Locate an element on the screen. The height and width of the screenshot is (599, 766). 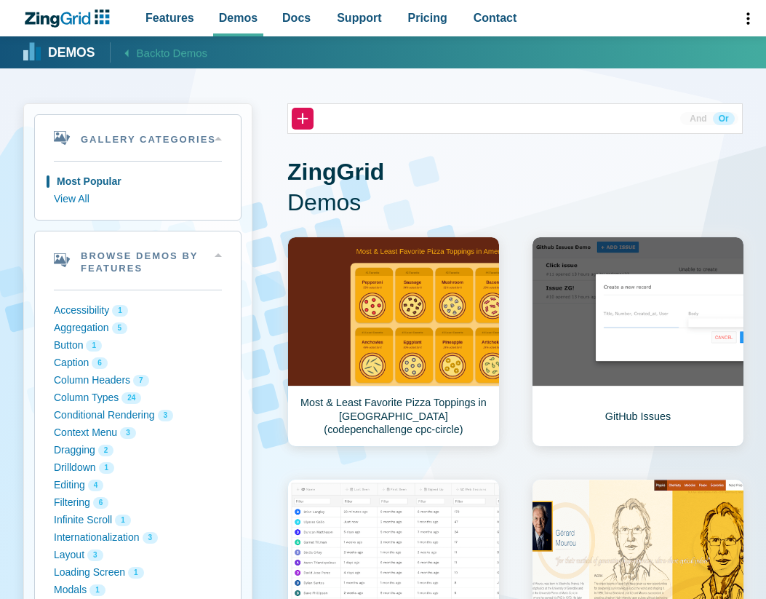
span: Pricing is located at coordinates (428, 17).